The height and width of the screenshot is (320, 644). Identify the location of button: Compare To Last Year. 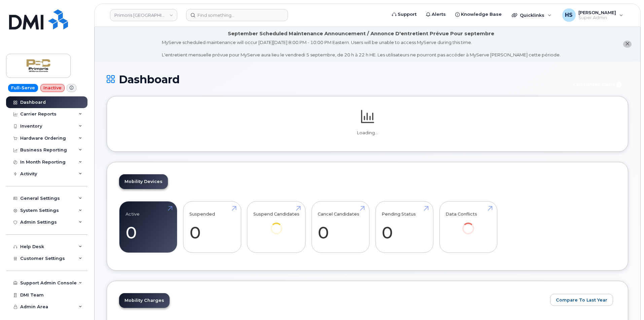
(581, 300).